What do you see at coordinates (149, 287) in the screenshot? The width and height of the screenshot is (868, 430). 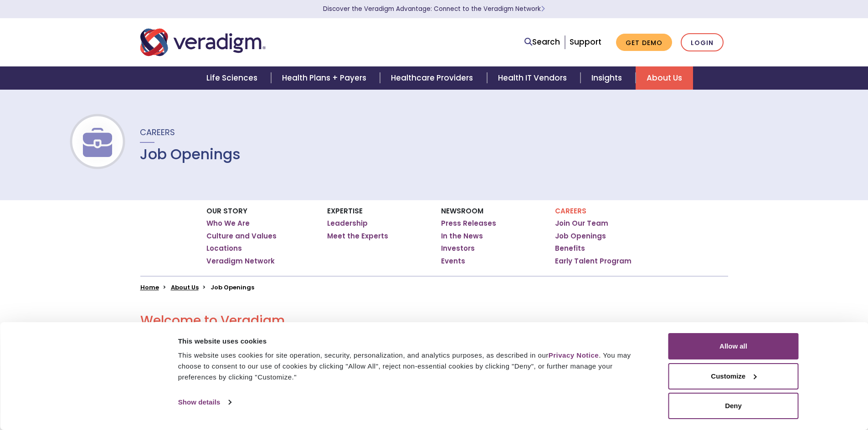 I see `a: Home` at bounding box center [149, 287].